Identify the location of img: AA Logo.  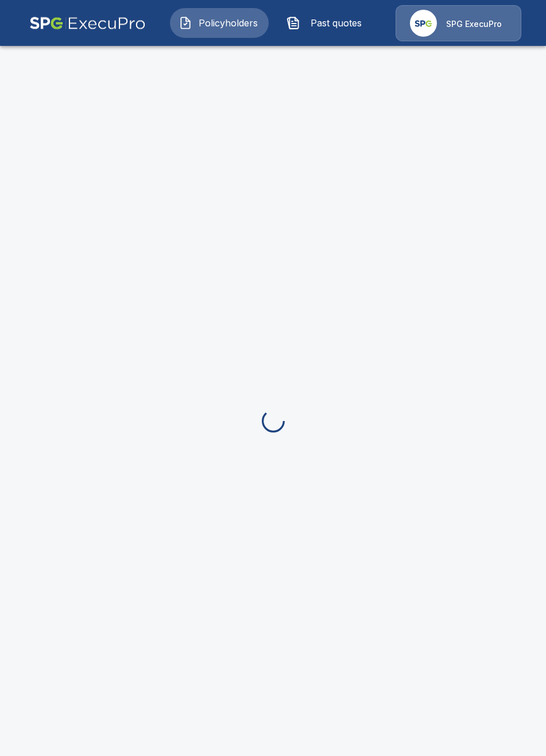
(88, 23).